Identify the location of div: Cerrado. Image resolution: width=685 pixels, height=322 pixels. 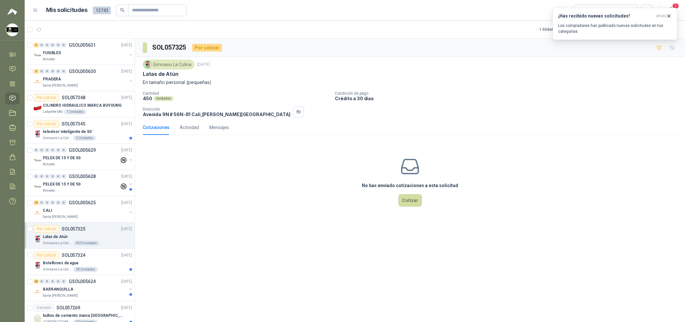
(44, 308).